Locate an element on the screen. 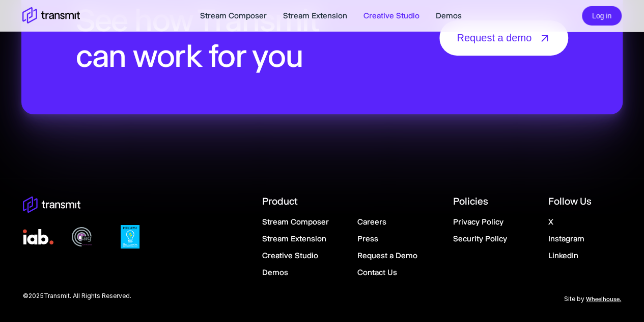 The height and width of the screenshot is (322, 644). a: Press is located at coordinates (368, 238).